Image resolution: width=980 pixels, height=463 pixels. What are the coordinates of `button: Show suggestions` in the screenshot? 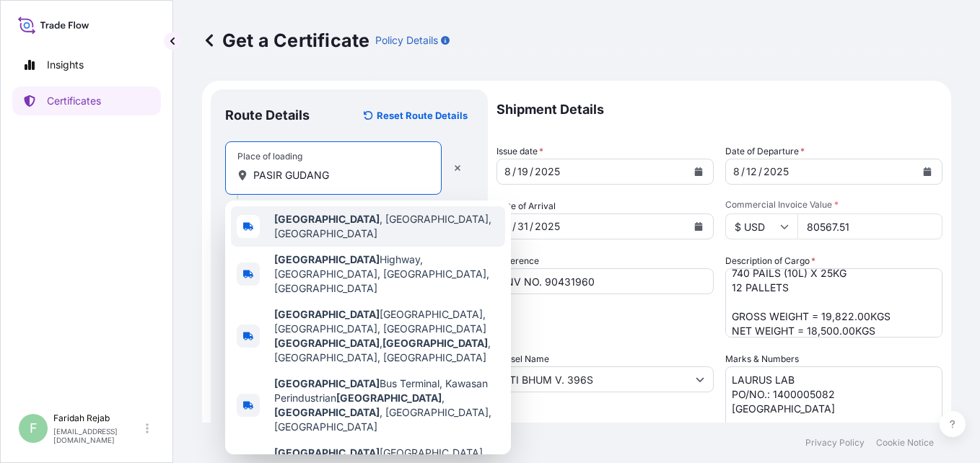 It's located at (700, 380).